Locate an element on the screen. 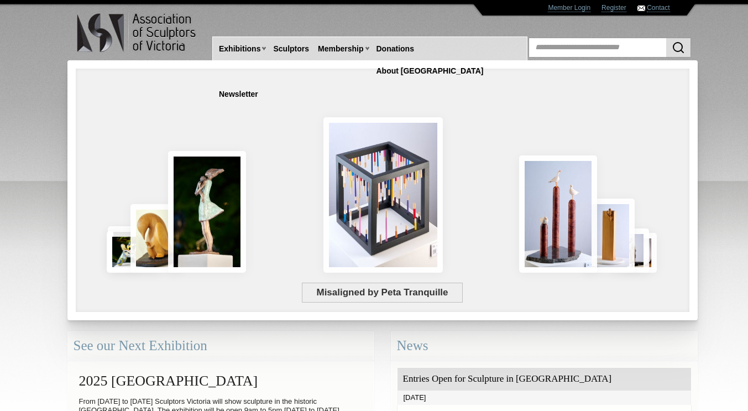 This screenshot has width=748, height=411. img: Contact ASV is located at coordinates (641, 8).